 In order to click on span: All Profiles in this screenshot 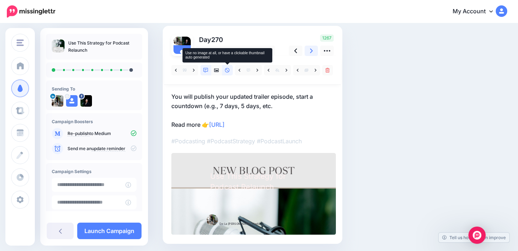, I will do `click(233, 51)`.